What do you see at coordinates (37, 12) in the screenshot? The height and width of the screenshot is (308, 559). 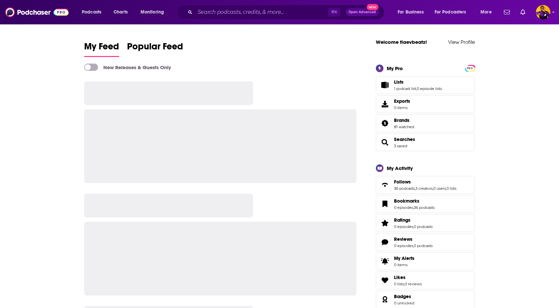 I see `img: Podchaser - Follow, Share and Rate Podcasts` at bounding box center [37, 12].